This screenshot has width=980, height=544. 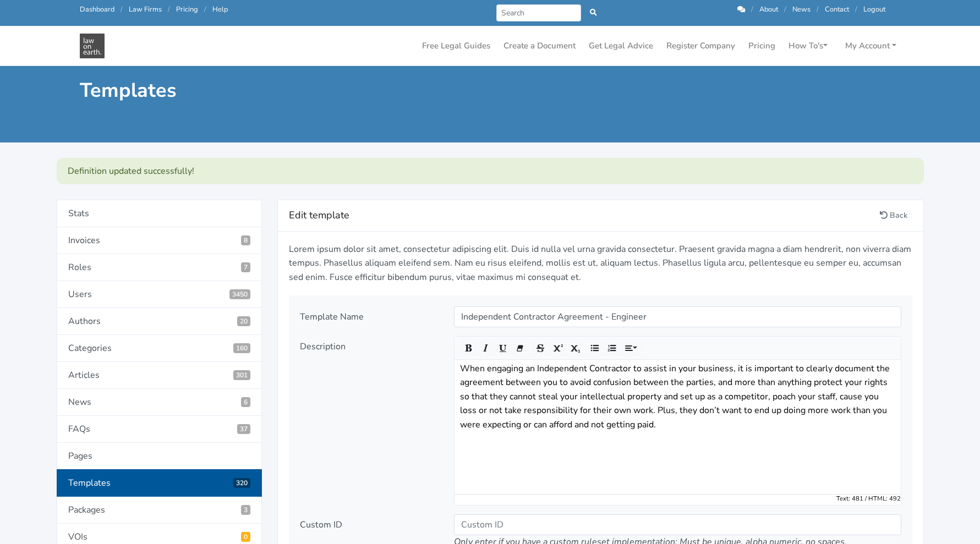 What do you see at coordinates (631, 348) in the screenshot?
I see `button: Paragraph` at bounding box center [631, 348].